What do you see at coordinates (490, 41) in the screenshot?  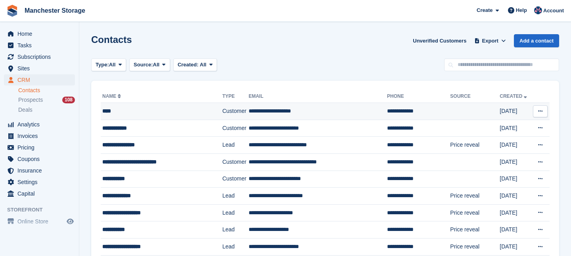 I see `span: Export` at bounding box center [490, 41].